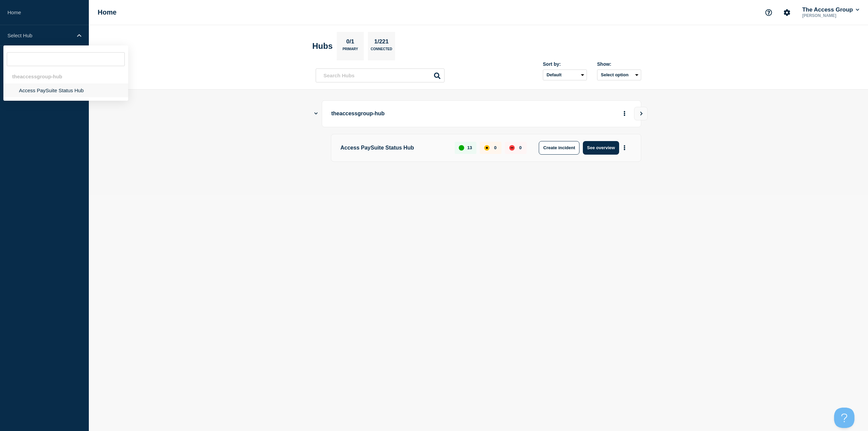  Describe the element at coordinates (487, 147) in the screenshot. I see `div: affected` at that location.